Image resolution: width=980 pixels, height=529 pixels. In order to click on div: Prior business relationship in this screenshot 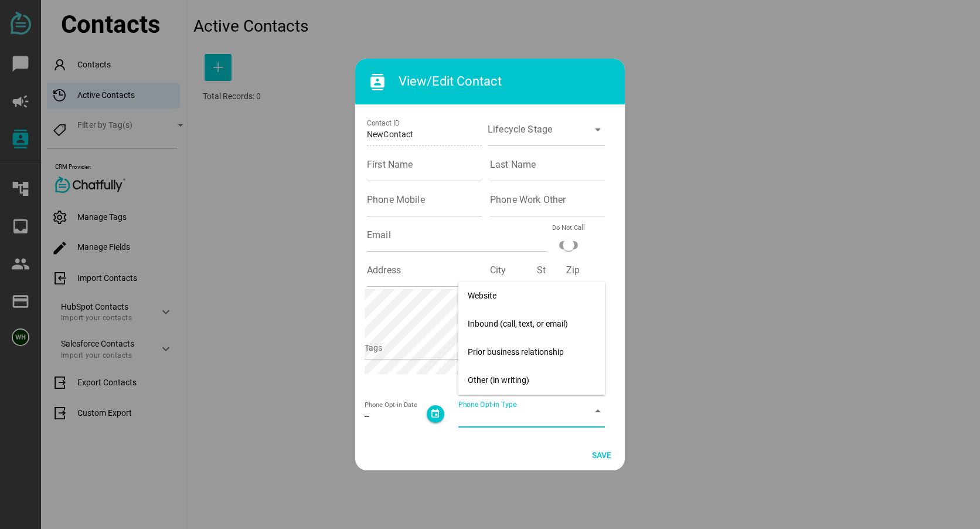, I will do `click(532, 351)`.